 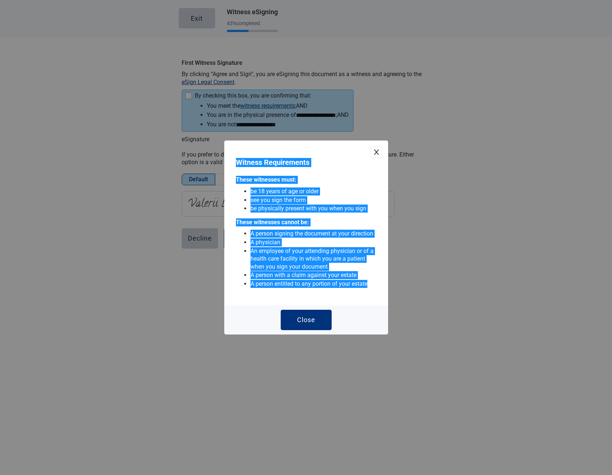 I want to click on p: These witnesses must:, so click(x=305, y=180).